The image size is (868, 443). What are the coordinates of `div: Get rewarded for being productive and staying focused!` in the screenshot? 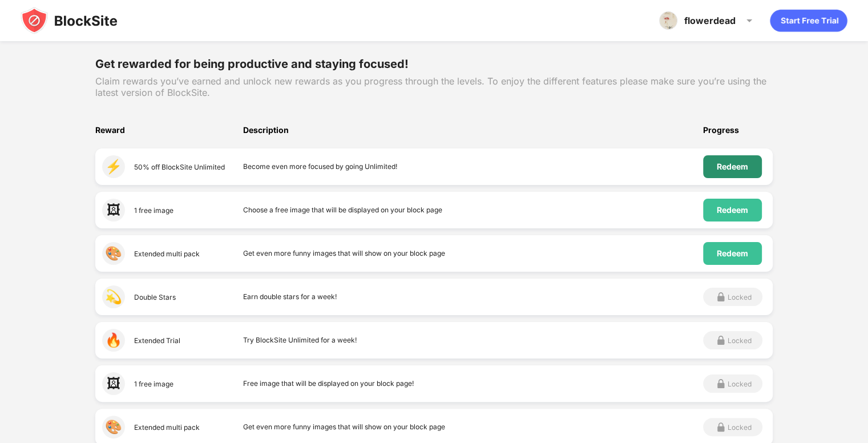 It's located at (434, 64).